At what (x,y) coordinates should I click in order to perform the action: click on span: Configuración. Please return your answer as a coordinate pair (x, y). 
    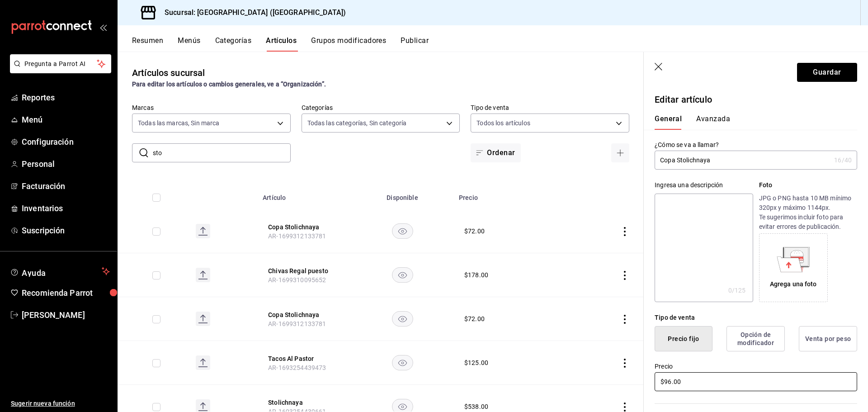
    Looking at the image, I should click on (65, 141).